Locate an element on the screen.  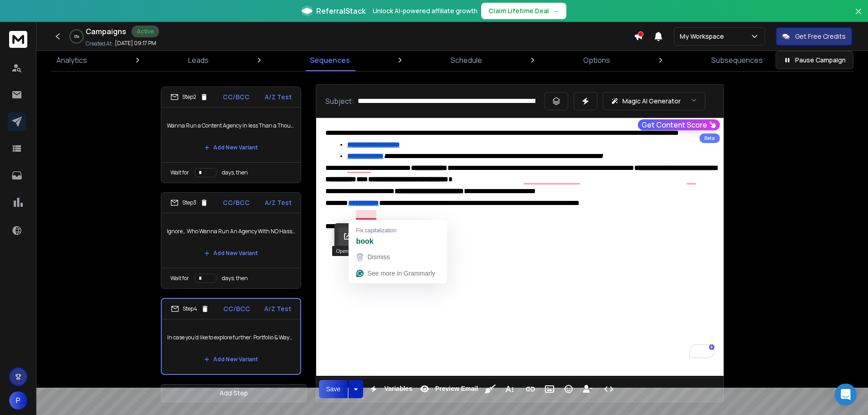
span: Preview Email is located at coordinates (457, 388).